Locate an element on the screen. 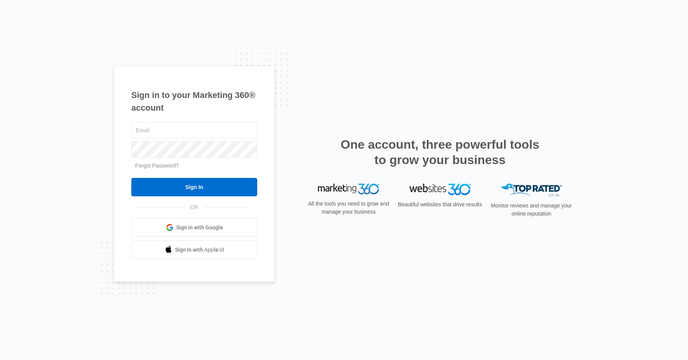 The width and height of the screenshot is (688, 360). input: Email is located at coordinates (194, 130).